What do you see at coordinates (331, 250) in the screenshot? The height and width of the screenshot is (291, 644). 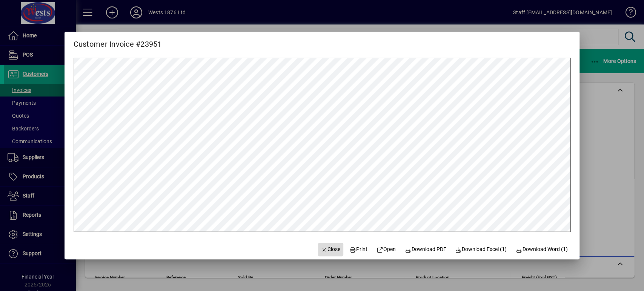 I see `button: Close` at bounding box center [331, 250].